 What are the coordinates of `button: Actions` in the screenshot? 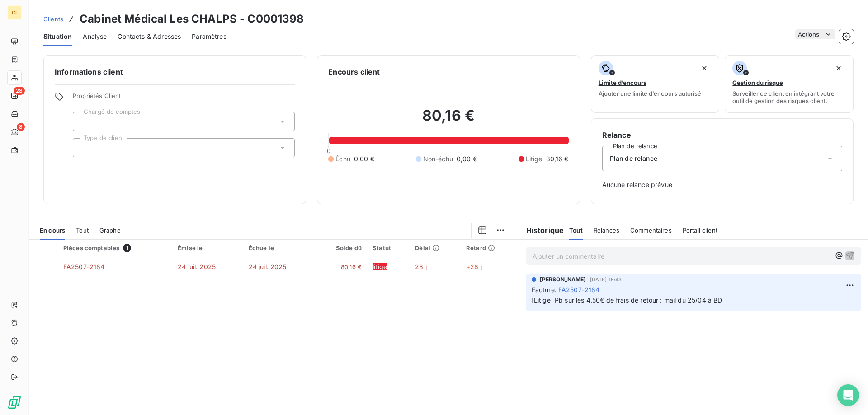 It's located at (816, 34).